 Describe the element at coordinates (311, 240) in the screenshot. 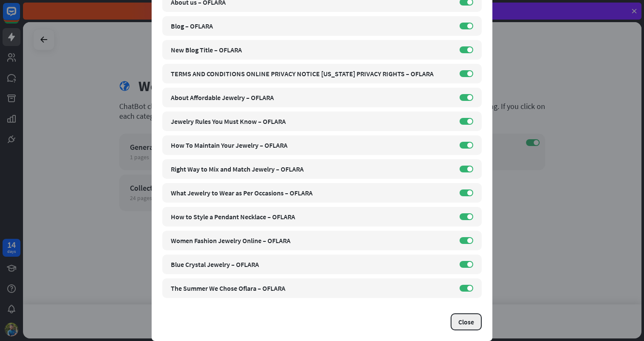

I see `div: Women Fashion Jewelry Online – OFLARA` at that location.